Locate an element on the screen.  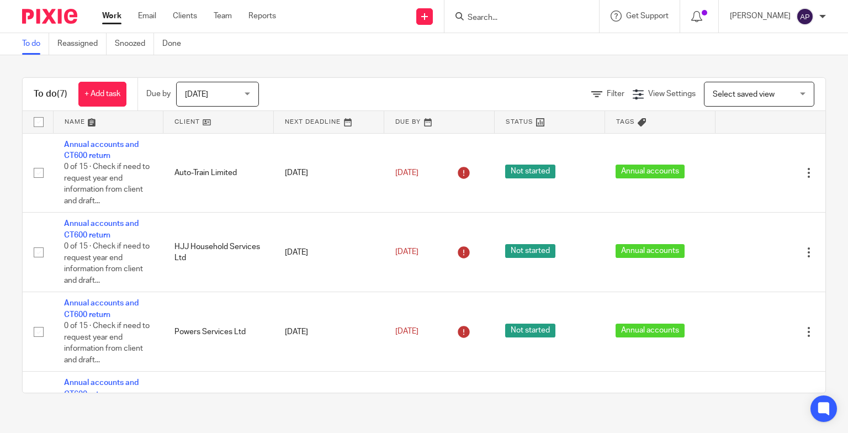
a: + Add task is located at coordinates (102, 94).